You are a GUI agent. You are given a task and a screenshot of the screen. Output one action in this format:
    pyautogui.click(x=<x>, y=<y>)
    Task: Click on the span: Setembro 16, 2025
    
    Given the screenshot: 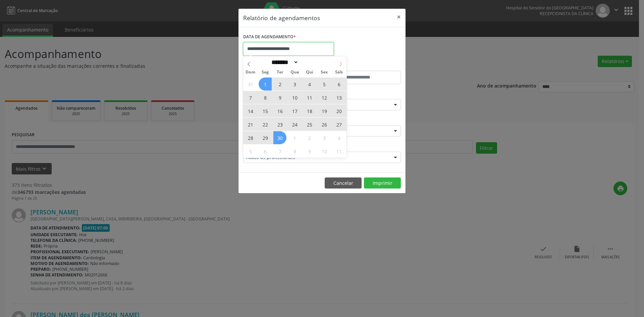 What is the action you would take?
    pyautogui.click(x=279, y=111)
    